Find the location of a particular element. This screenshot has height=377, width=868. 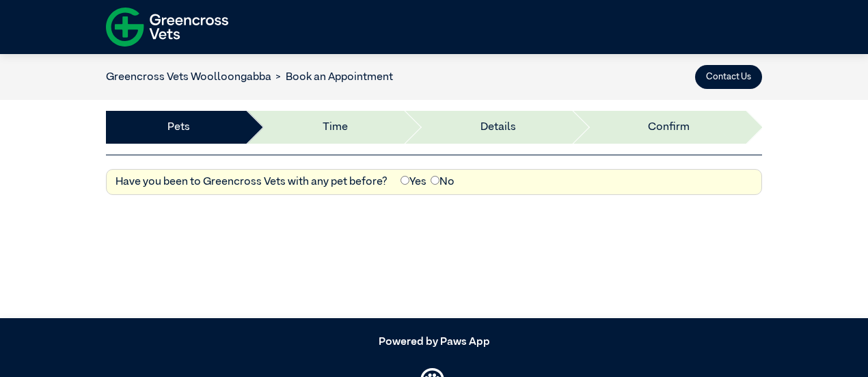

a: Greencross Vets Woolloongabba is located at coordinates (188, 77).